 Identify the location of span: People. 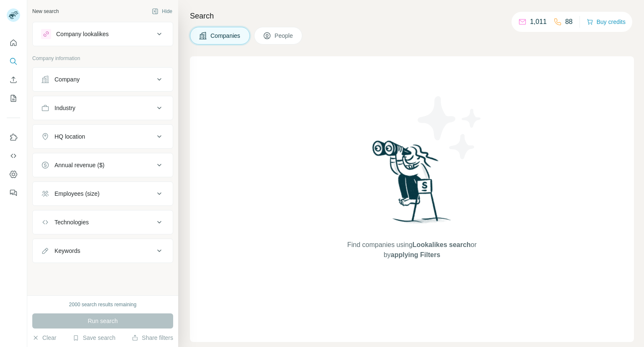
(284, 36).